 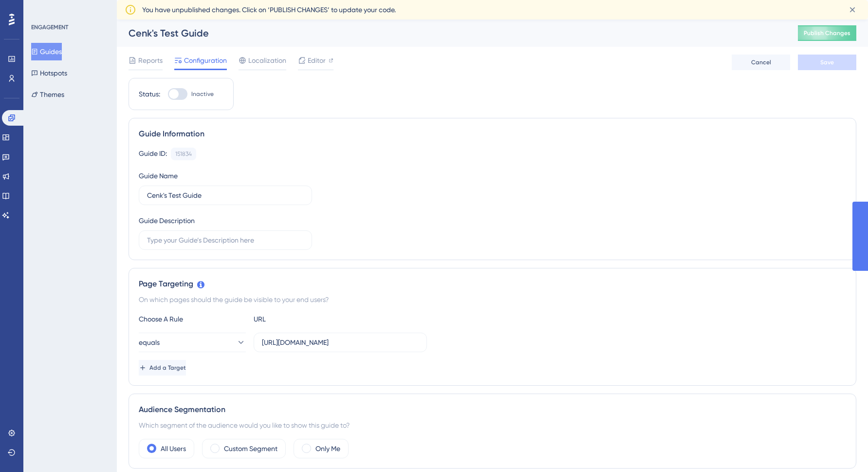 I want to click on button: Themes, so click(x=47, y=94).